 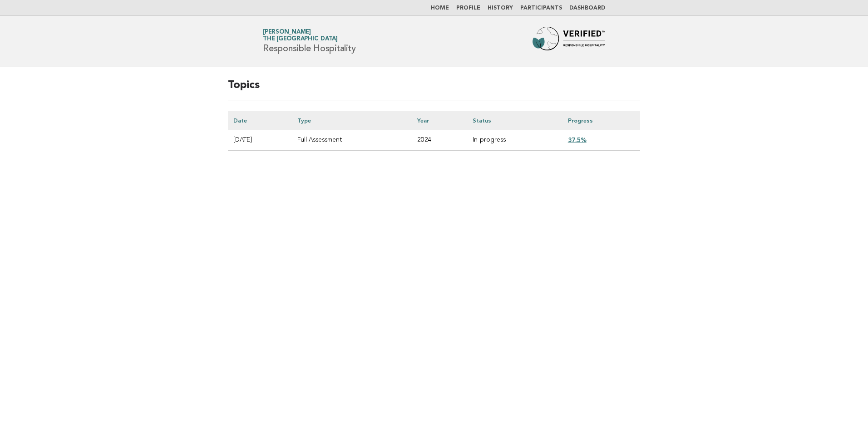 What do you see at coordinates (577, 140) in the screenshot?
I see `a: 37.5%` at bounding box center [577, 140].